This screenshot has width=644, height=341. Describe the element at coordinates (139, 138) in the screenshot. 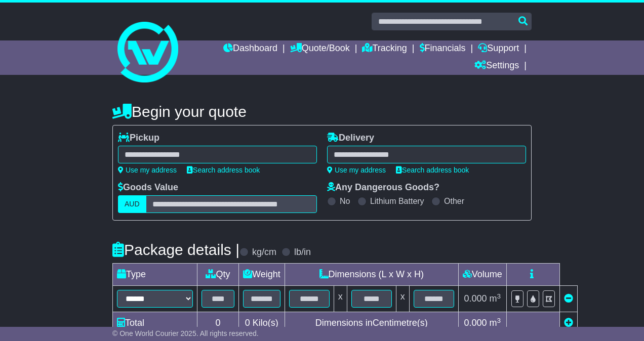

I see `label: Pickup` at that location.